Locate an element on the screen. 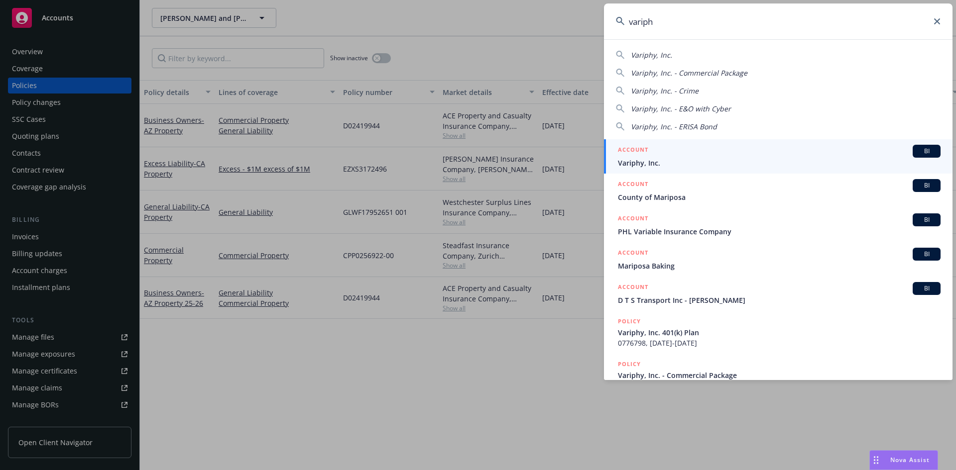 The image size is (956, 470). span: Nova Assist is located at coordinates (910, 460).